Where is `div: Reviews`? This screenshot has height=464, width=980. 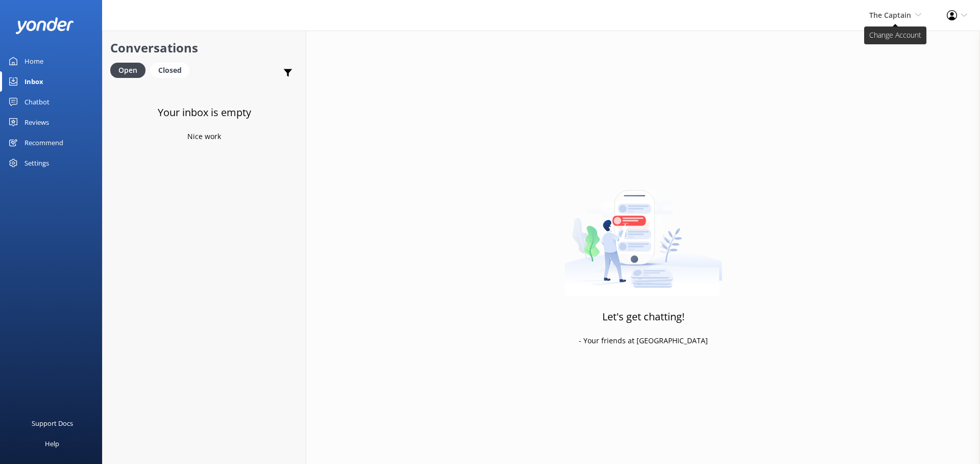 div: Reviews is located at coordinates (37, 122).